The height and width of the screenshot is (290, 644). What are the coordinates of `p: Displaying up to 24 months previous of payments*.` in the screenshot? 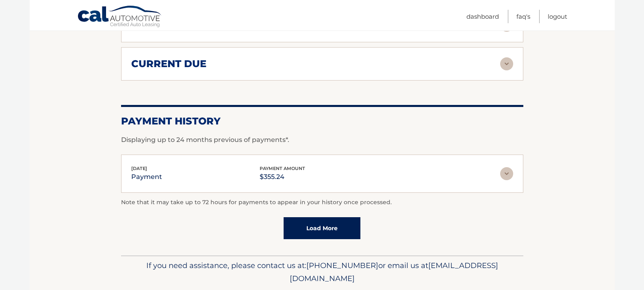 It's located at (322, 140).